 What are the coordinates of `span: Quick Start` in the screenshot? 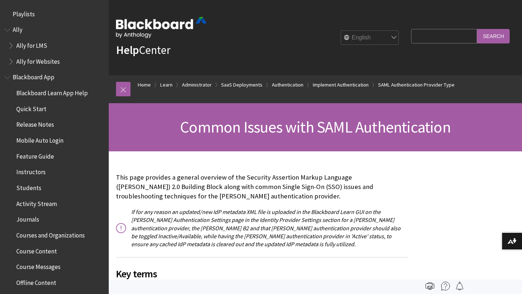 It's located at (31, 108).